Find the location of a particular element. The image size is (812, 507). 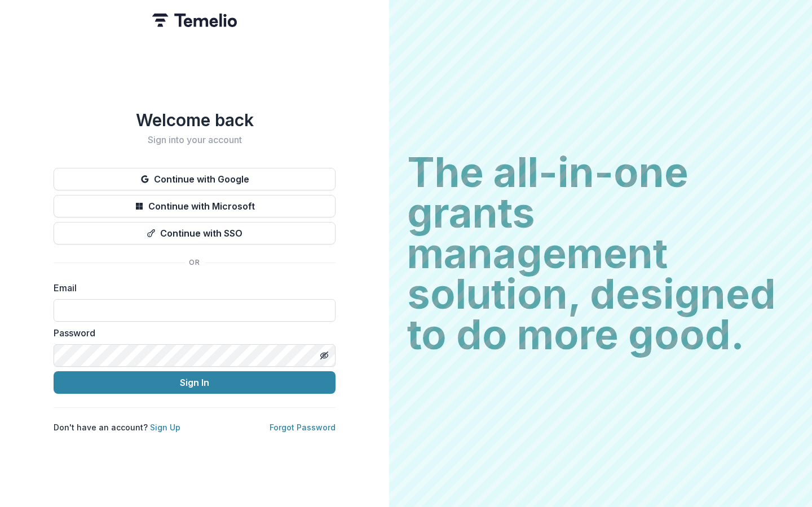

a: Forgot Password is located at coordinates (302, 427).